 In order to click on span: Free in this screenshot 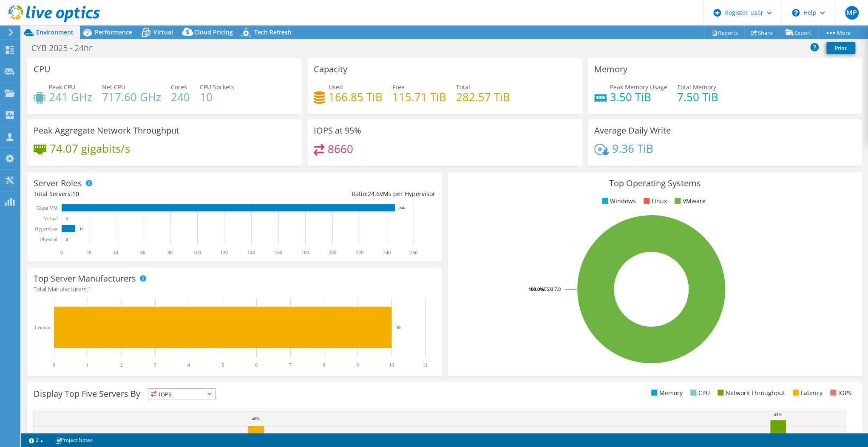, I will do `click(398, 87)`.